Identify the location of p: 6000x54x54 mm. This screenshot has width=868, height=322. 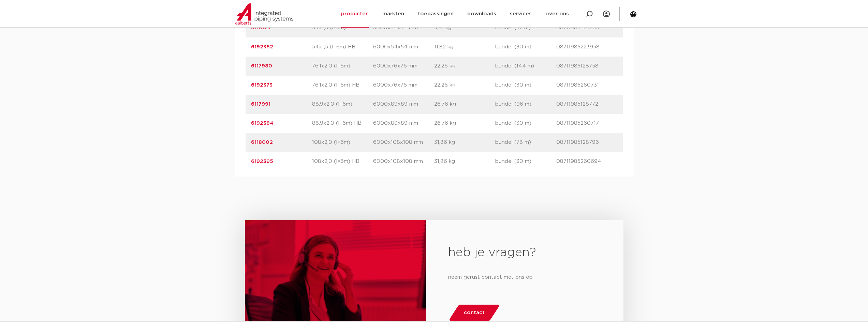
(403, 47).